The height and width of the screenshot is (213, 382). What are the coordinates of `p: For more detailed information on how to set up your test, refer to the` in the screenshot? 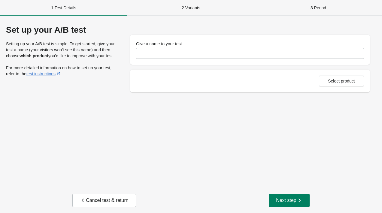 It's located at (62, 71).